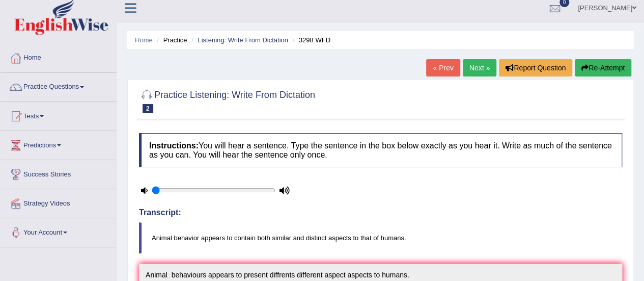  What do you see at coordinates (443, 68) in the screenshot?
I see `a: « Prev` at bounding box center [443, 68].